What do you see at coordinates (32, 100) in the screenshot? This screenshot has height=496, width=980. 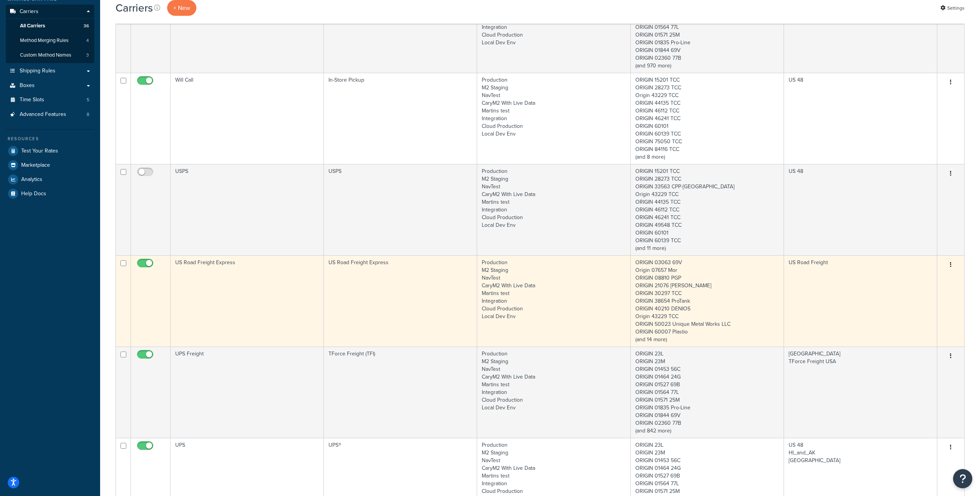 I see `span: Time Slots` at bounding box center [32, 100].